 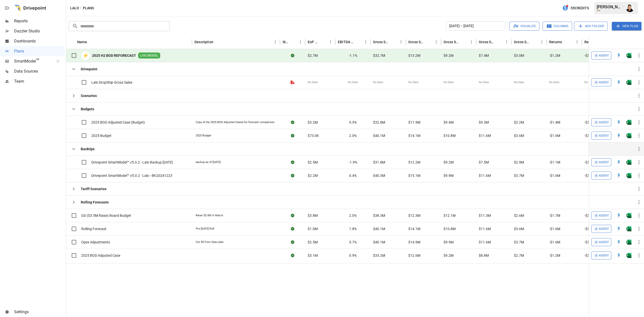 What do you see at coordinates (414, 162) in the screenshot?
I see `span: $12.2M` at bounding box center [414, 162].